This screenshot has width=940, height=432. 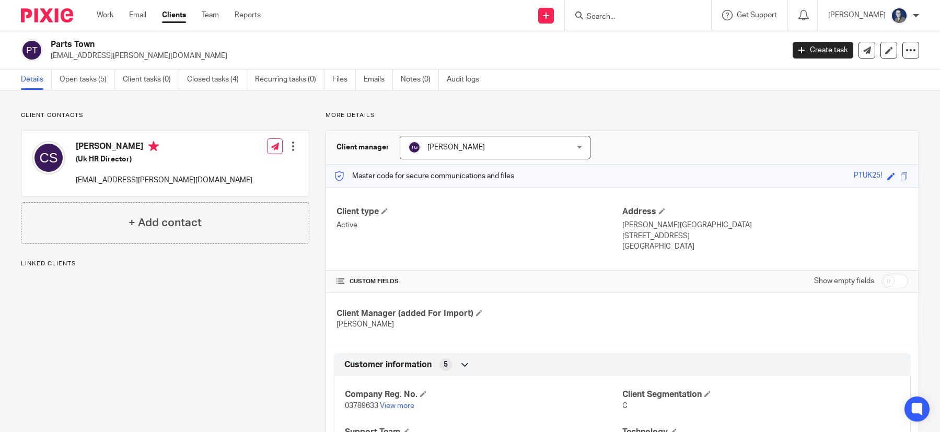 What do you see at coordinates (765, 212) in the screenshot?
I see `h4: Address` at bounding box center [765, 212].